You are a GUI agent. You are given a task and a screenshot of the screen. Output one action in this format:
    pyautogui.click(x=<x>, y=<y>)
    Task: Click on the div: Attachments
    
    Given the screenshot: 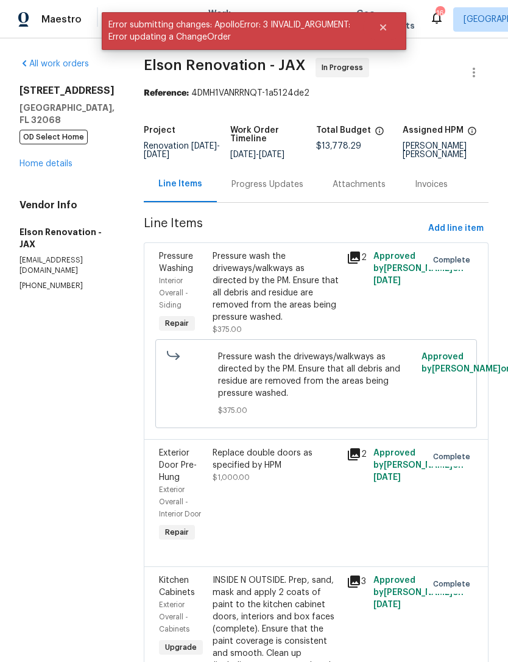 What is the action you would take?
    pyautogui.click(x=359, y=185)
    